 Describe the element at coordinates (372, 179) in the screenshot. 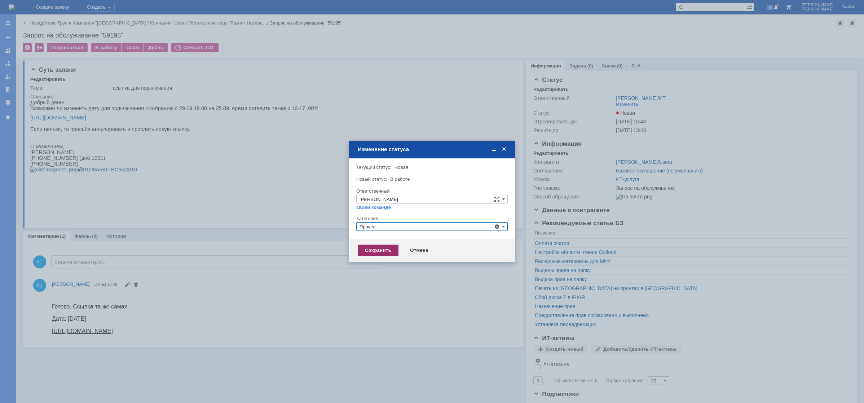

I see `label: Новый статус:` at that location.